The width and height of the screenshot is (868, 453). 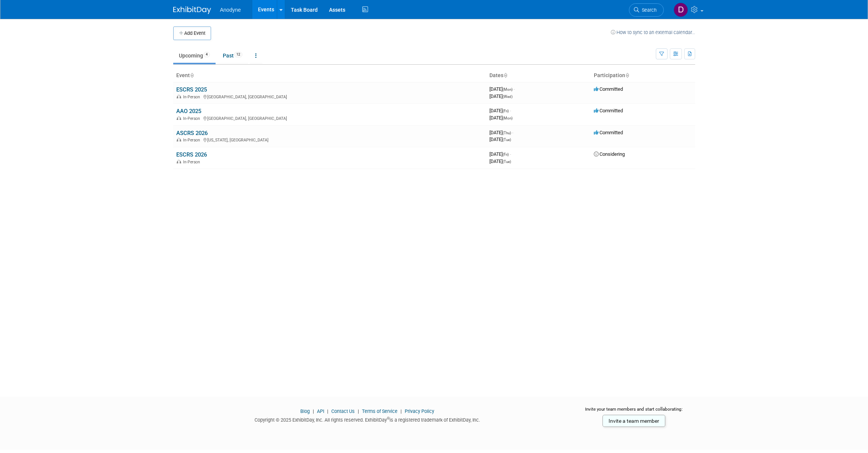 I want to click on a: How to sync to an external calendar..., so click(x=653, y=32).